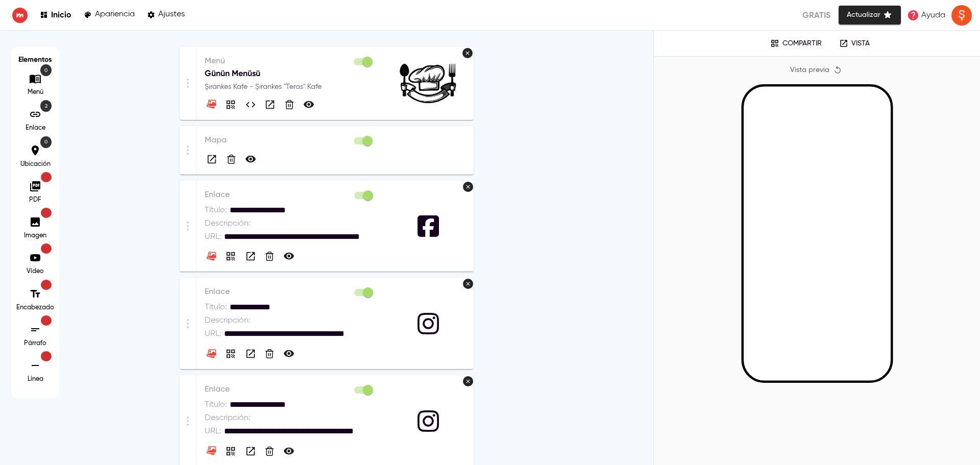  What do you see at coordinates (870, 14) in the screenshot?
I see `span: Actualizar` at bounding box center [870, 14].